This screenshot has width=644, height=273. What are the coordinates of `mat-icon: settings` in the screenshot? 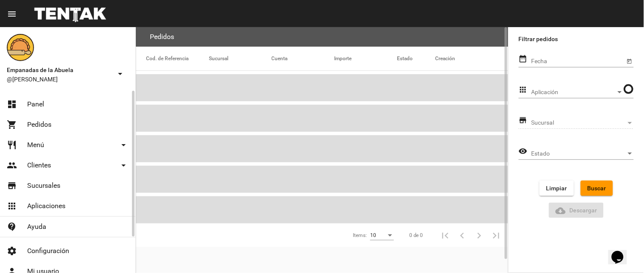 It's located at (12, 251).